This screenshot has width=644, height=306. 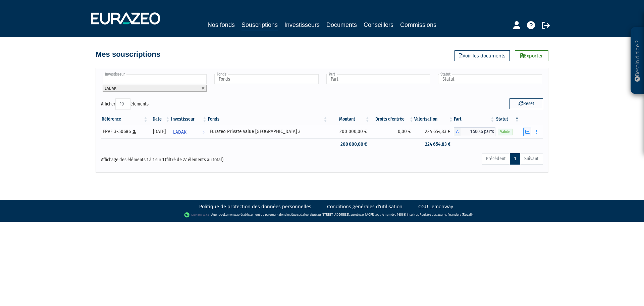 What do you see at coordinates (508, 119) in the screenshot?
I see `th: Statut : activer pour trier la colonne par ordre d&eacute;croissant` at bounding box center [508, 119].